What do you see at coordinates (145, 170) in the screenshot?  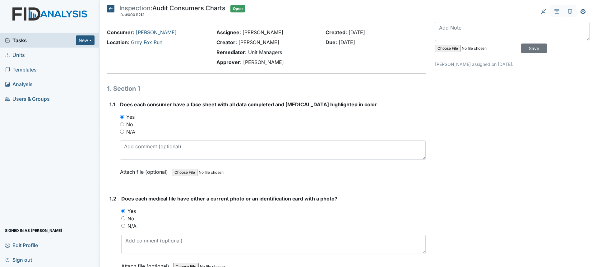 I see `label: Attach file (optional)` at bounding box center [145, 170].